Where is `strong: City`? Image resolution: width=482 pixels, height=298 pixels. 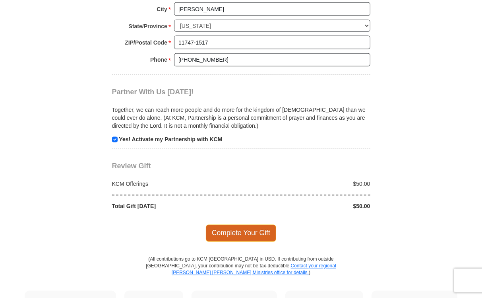
strong: City is located at coordinates (162, 9).